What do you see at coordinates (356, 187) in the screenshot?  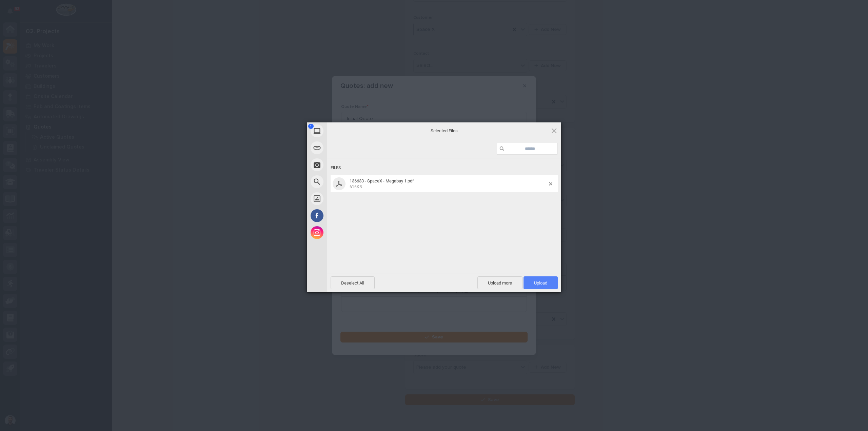 I see `span: 616KB` at bounding box center [356, 187].